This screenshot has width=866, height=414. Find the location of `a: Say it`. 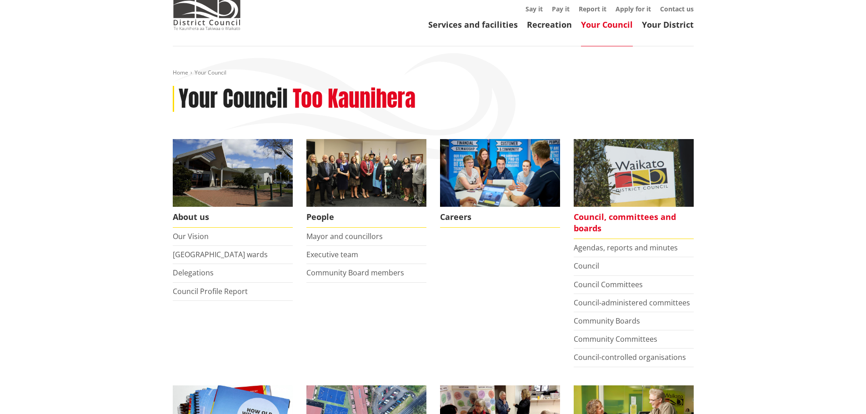

a: Say it is located at coordinates (534, 9).